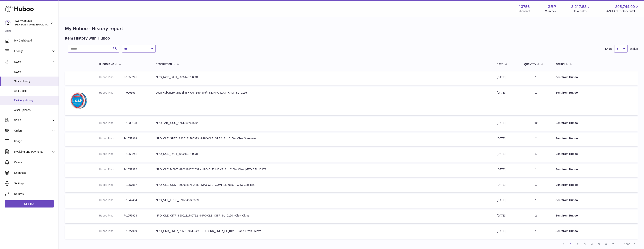 The height and width of the screenshot is (249, 644). I want to click on a: 4, so click(592, 245).